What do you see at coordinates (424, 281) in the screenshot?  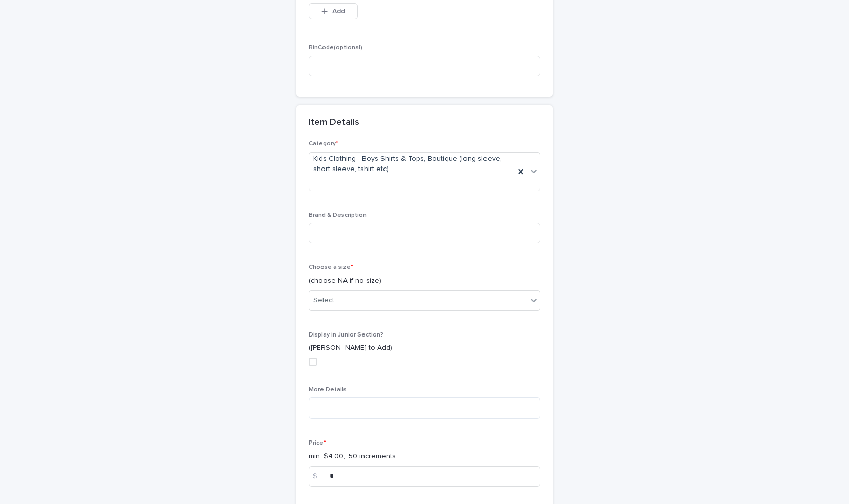 I see `p: (choose NA if no size)` at bounding box center [424, 281].